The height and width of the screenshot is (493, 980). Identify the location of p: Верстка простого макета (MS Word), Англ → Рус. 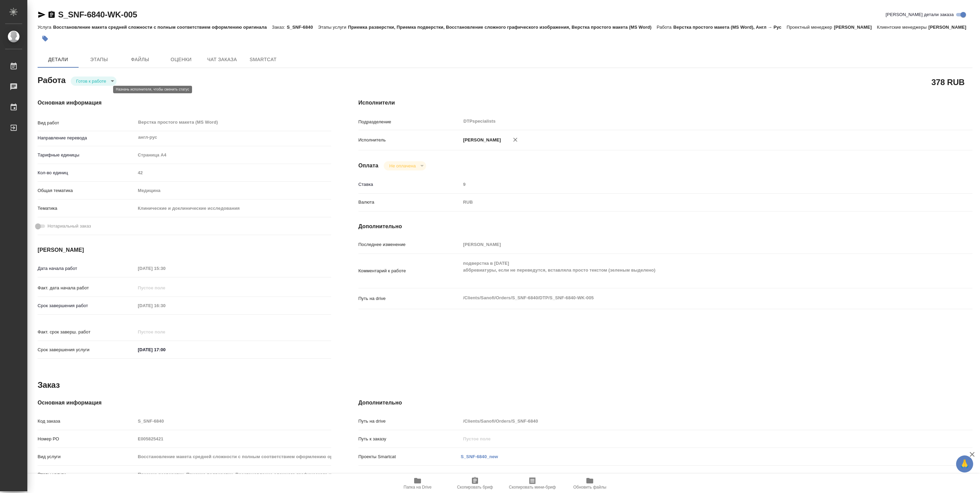
(730, 27).